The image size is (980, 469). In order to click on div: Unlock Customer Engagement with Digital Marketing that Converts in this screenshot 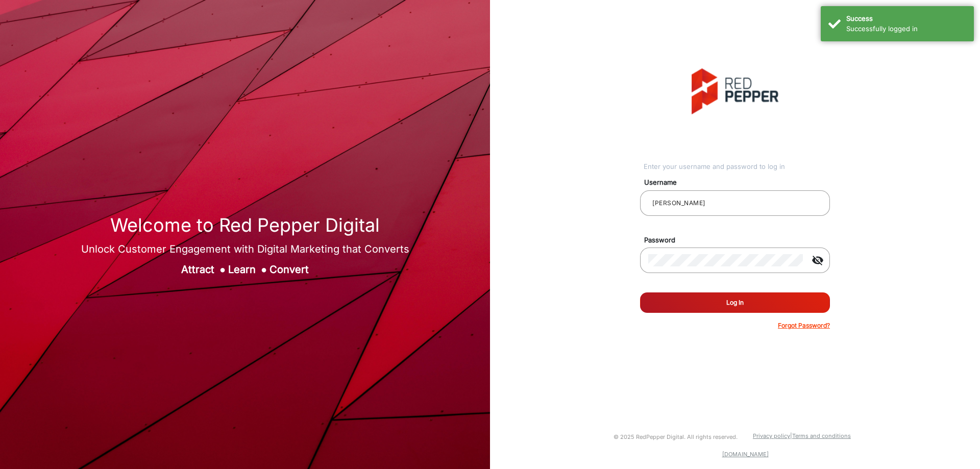, I will do `click(245, 249)`.